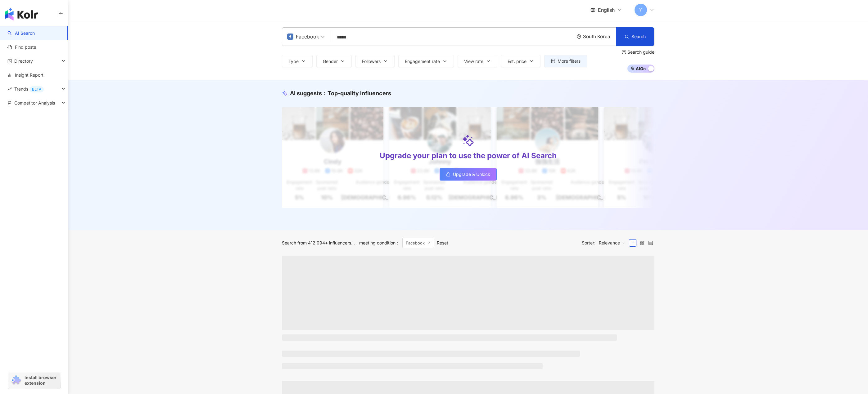 The height and width of the screenshot is (394, 868). What do you see at coordinates (606, 10) in the screenshot?
I see `span: English` at bounding box center [606, 10].